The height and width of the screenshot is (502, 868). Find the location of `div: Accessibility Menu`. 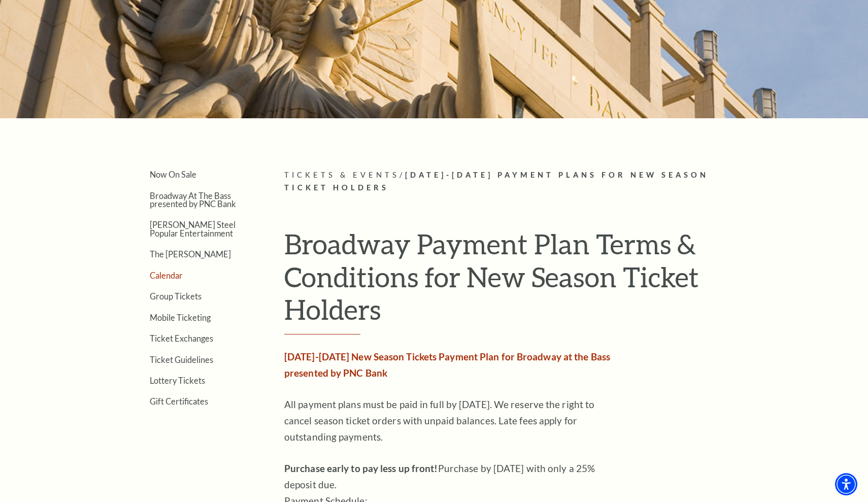

div: Accessibility Menu is located at coordinates (846, 484).